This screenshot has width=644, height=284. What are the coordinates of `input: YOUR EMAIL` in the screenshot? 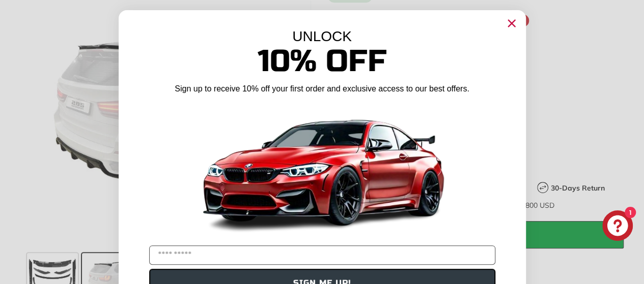 It's located at (322, 255).